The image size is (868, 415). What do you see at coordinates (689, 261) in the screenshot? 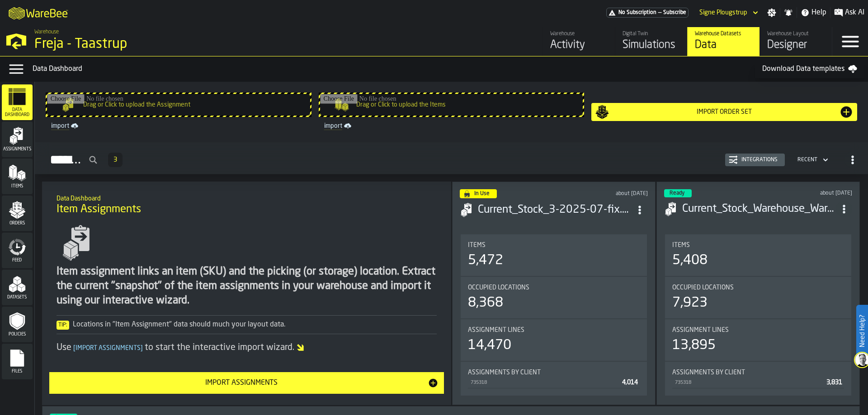
I see `div: 5,408` at bounding box center [689, 261].